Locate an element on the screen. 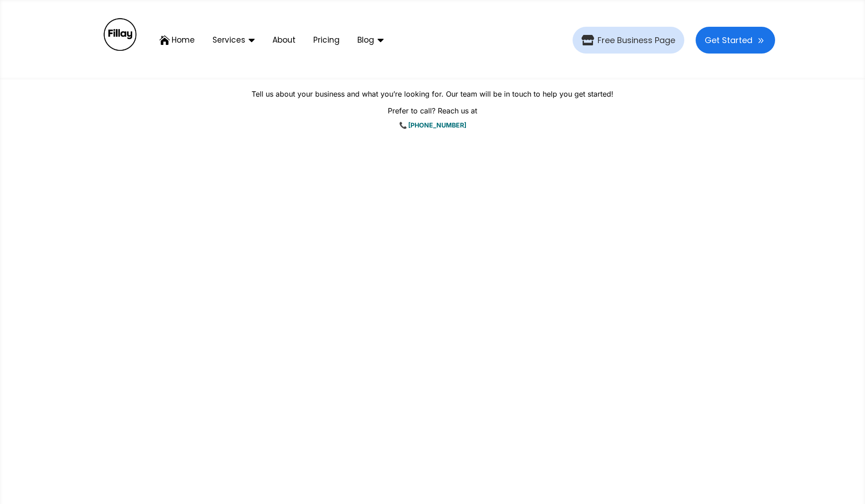  span:  Icon Font is located at coordinates (166, 40).